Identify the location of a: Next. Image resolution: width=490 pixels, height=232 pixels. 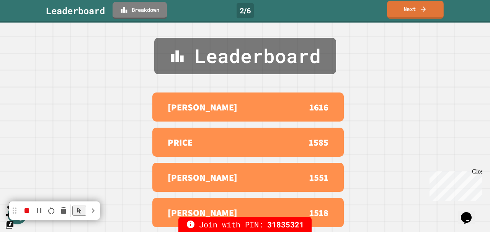
(416, 10).